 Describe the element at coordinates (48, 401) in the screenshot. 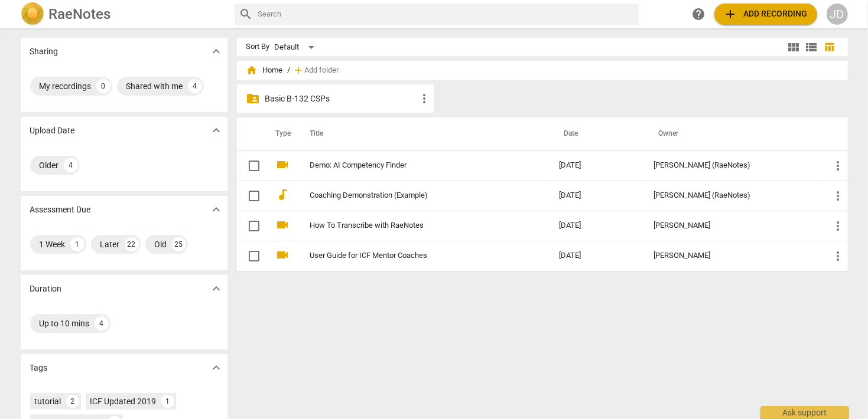

I see `div: tutorial` at that location.